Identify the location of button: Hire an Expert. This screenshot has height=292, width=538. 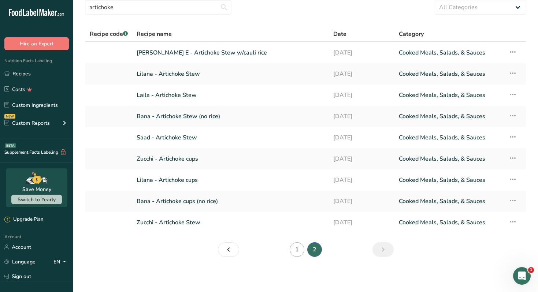
(37, 44).